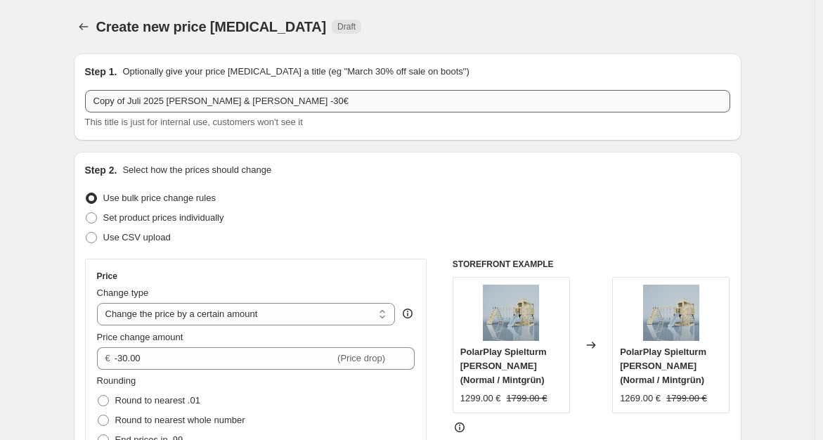 This screenshot has width=823, height=440. Describe the element at coordinates (140, 337) in the screenshot. I see `span: Price change amount` at that location.